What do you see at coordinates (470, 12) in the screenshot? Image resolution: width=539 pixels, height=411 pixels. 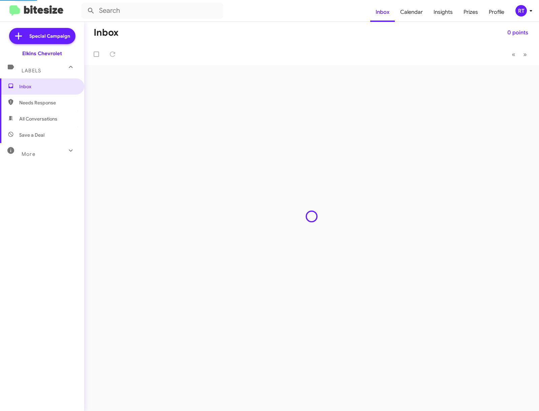 I see `a: Prizes` at bounding box center [470, 12].